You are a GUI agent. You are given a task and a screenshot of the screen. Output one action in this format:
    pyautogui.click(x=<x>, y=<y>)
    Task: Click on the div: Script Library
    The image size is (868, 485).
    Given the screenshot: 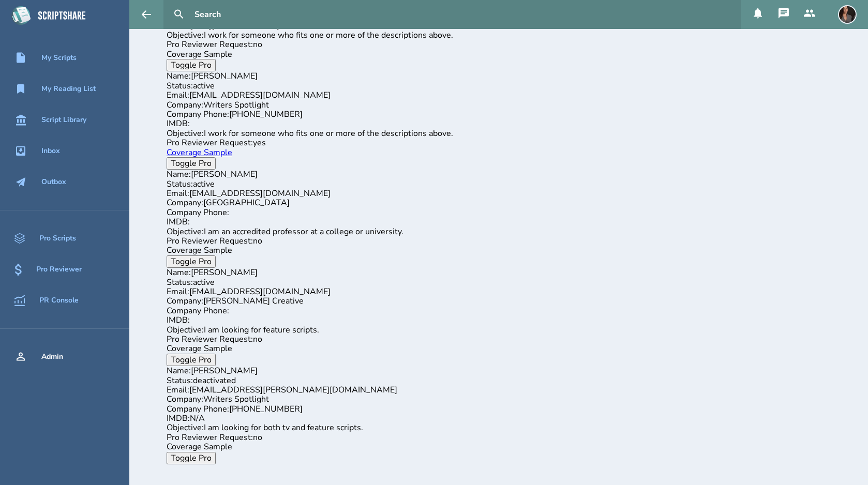 What is the action you would take?
    pyautogui.click(x=64, y=120)
    